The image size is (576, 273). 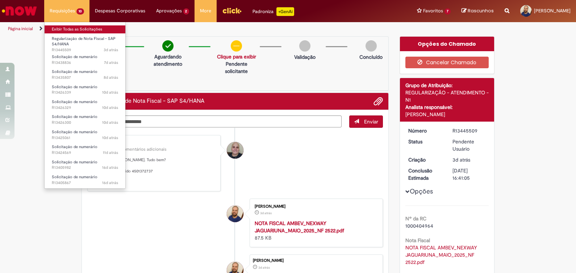 What do you see at coordinates (85, 149) in the screenshot?
I see `a: Aberto R13424569 : Solicitação de numerário` at bounding box center [85, 149].